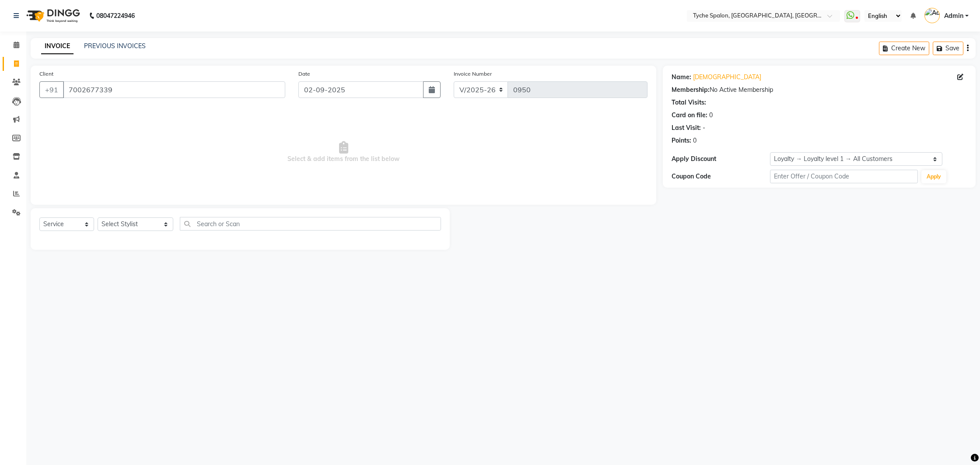 This screenshot has height=465, width=980. Describe the element at coordinates (116, 15) in the screenshot. I see `b: 08047224946` at that location.